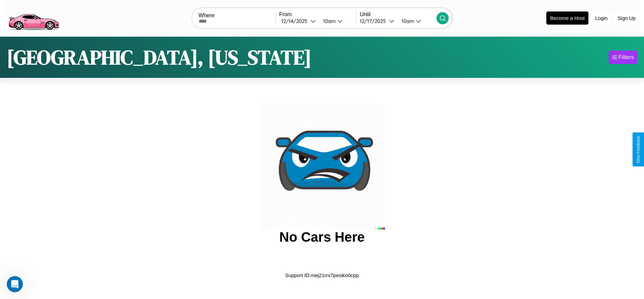 This screenshot has height=299, width=644. What do you see at coordinates (322, 166) in the screenshot?
I see `img: car` at bounding box center [322, 166].